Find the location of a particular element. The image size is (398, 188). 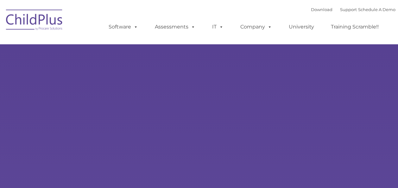

a: Company is located at coordinates (256, 27).